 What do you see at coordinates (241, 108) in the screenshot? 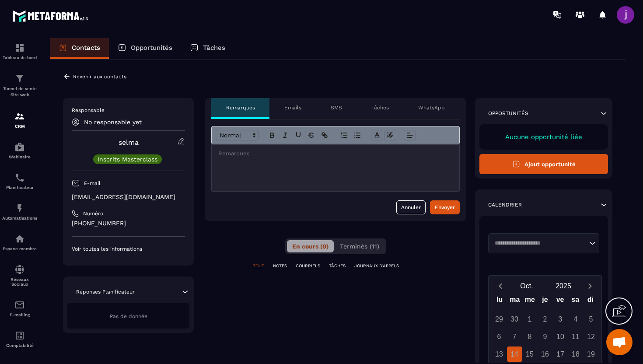
I see `p: Remarques` at bounding box center [241, 108].